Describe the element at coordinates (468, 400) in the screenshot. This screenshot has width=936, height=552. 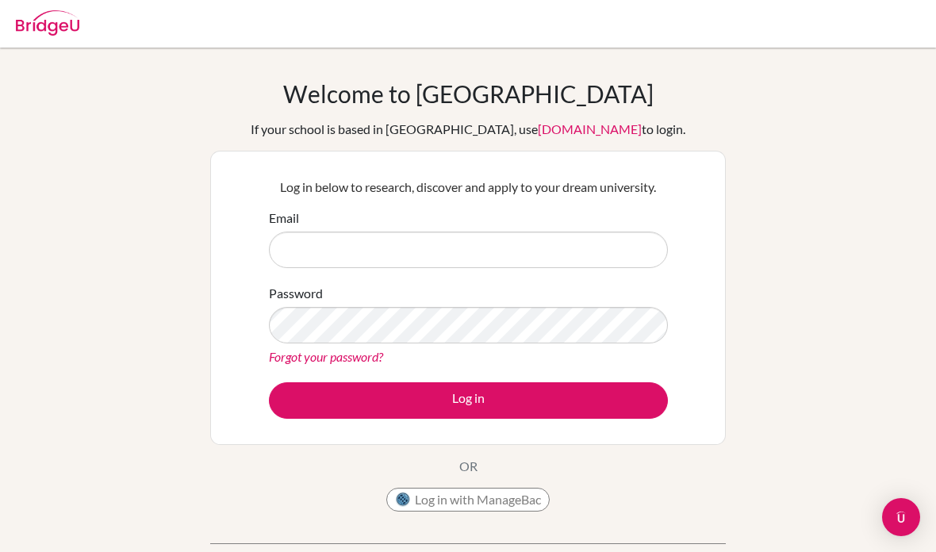
I see `button: Log in` at that location.